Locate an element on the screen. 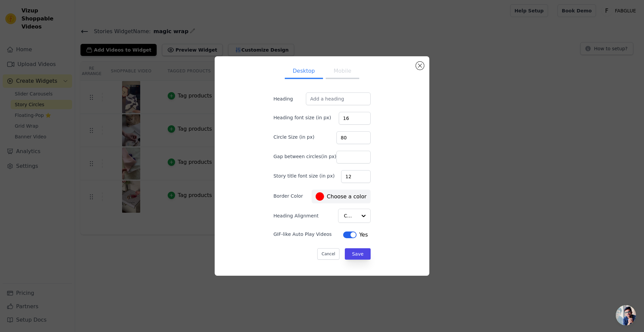  button: Mobile is located at coordinates (342, 72).